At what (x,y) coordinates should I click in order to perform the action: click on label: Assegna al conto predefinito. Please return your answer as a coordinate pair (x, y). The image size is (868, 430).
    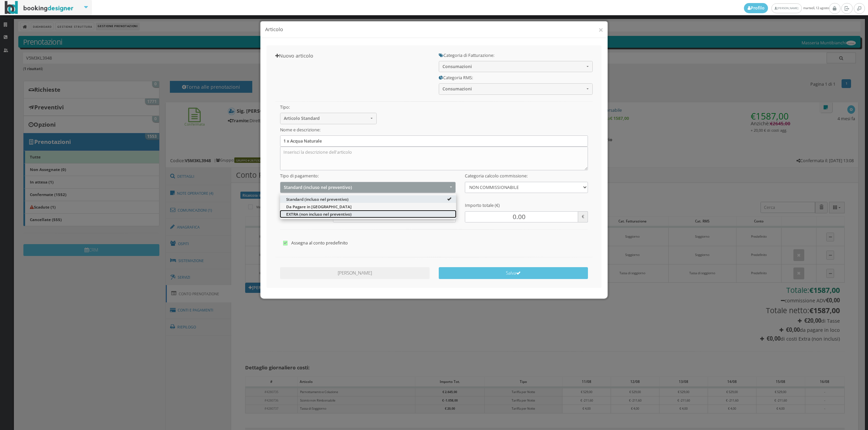
    Looking at the image, I should click on (434, 243).